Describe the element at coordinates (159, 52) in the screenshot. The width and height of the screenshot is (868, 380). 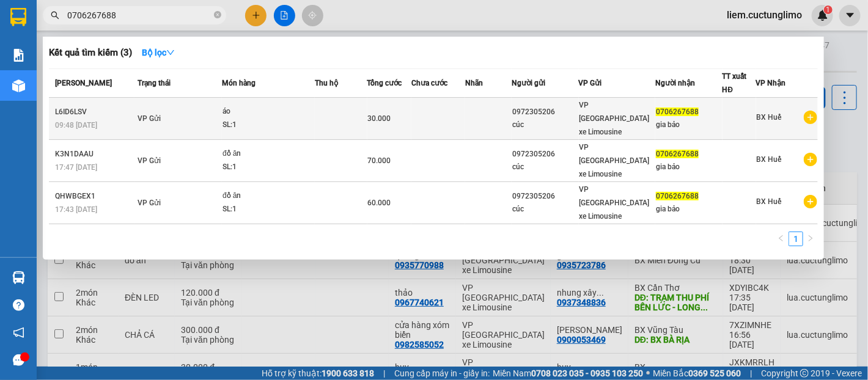
I see `strong: Bộ lọc` at that location.